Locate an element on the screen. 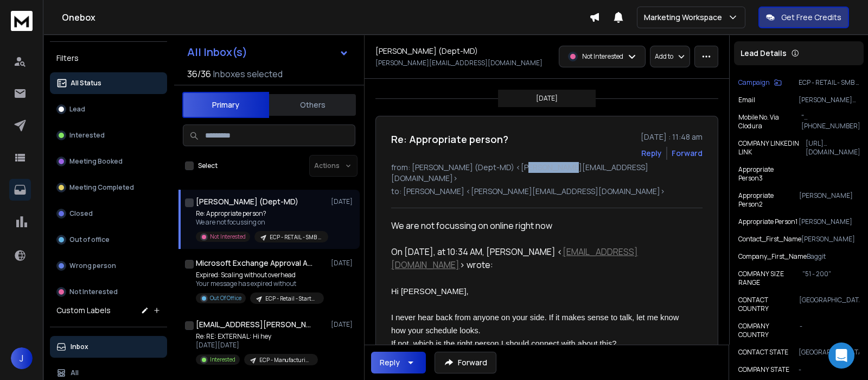 This screenshot has height=380, width=868. p: We are not focussing on is located at coordinates (261, 223).